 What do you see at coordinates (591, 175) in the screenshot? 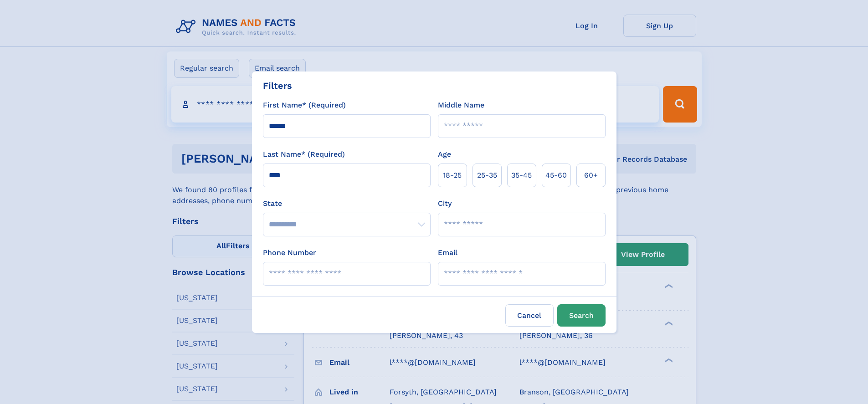
I see `span: 60+` at bounding box center [591, 175].